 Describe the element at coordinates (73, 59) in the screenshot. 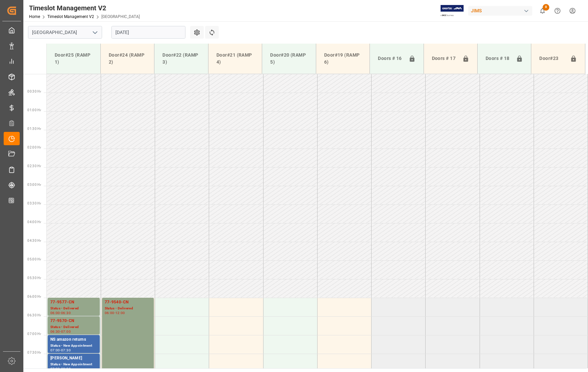

I see `div: Door#25 (RAMP 1)` at that location.